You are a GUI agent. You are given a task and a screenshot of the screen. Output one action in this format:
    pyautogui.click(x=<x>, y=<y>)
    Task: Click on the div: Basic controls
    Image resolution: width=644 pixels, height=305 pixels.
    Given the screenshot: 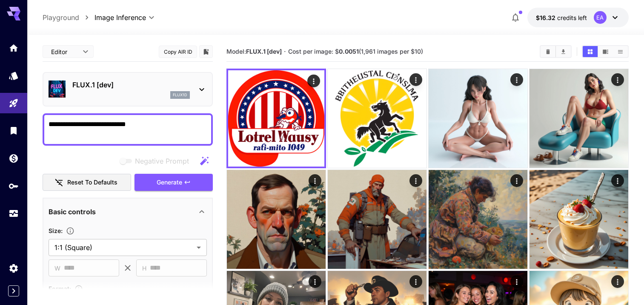 What is the action you would take?
    pyautogui.click(x=128, y=212)
    